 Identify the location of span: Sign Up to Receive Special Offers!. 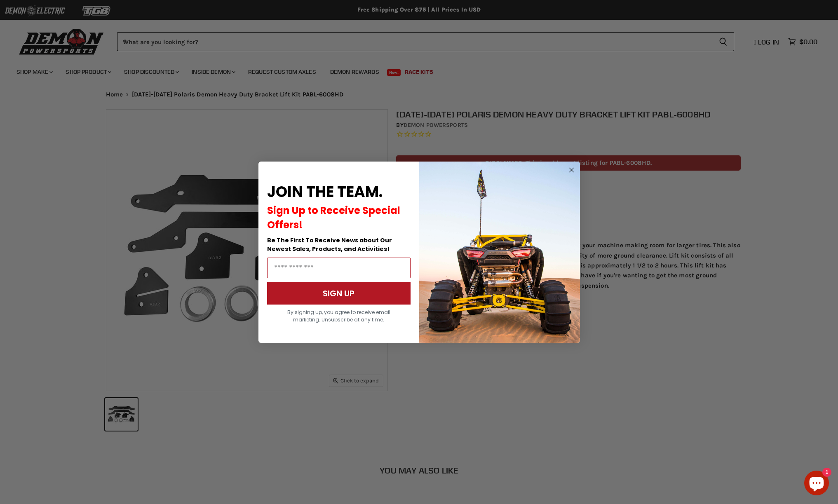
(334, 218).